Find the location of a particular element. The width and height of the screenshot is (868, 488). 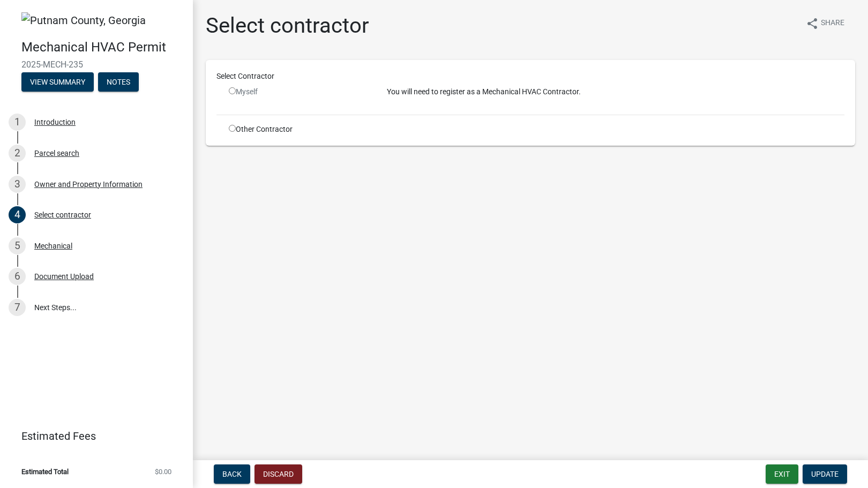

wm-modal-confirm: Summary is located at coordinates (57, 83).